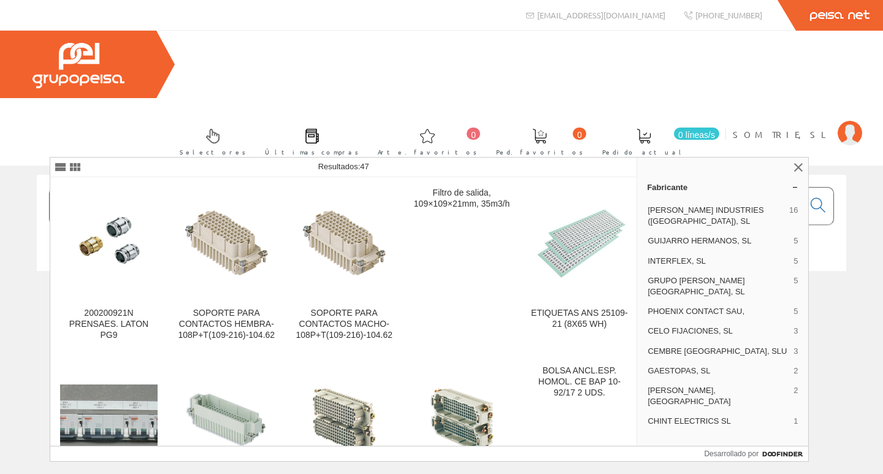 Image resolution: width=883 pixels, height=474 pixels. Describe the element at coordinates (679, 370) in the screenshot. I see `font: GAESTOPAS, SL` at that location.